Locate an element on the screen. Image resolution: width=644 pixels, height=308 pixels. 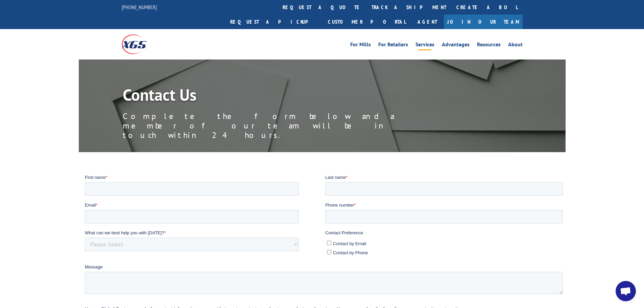
a: Services is located at coordinates (425, 46).